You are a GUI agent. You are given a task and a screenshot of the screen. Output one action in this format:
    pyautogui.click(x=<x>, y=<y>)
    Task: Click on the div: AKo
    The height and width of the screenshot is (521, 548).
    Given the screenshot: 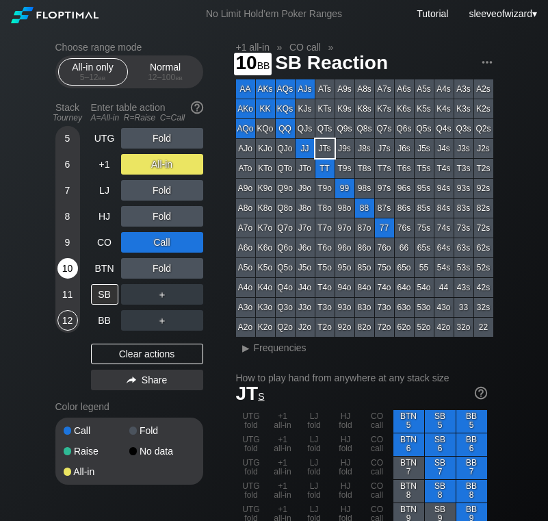 What is the action you would take?
    pyautogui.click(x=246, y=109)
    